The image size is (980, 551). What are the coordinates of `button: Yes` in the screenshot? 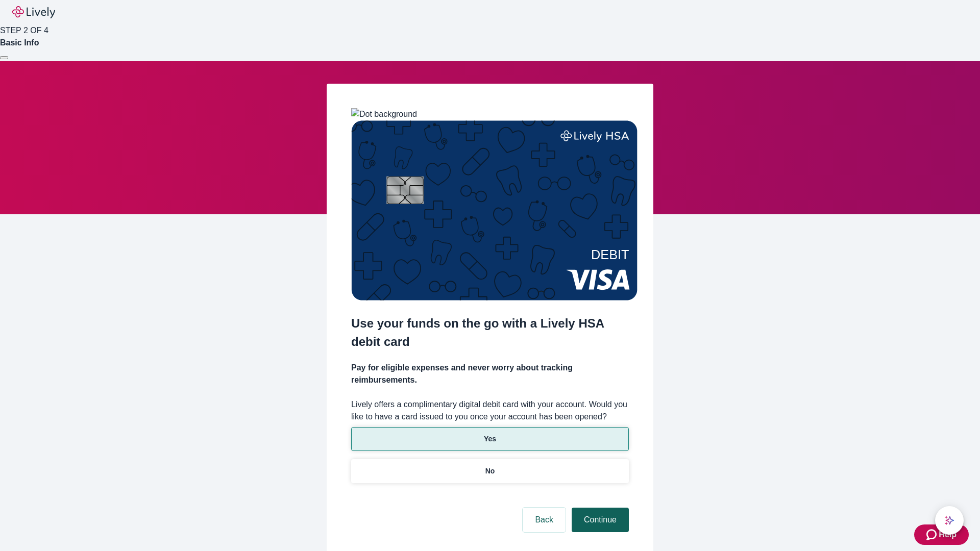 It's located at (490, 439).